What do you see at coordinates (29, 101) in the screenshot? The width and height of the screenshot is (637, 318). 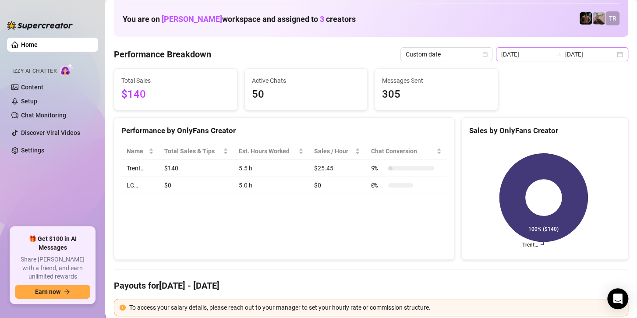 I see `a: Setup` at bounding box center [29, 101].